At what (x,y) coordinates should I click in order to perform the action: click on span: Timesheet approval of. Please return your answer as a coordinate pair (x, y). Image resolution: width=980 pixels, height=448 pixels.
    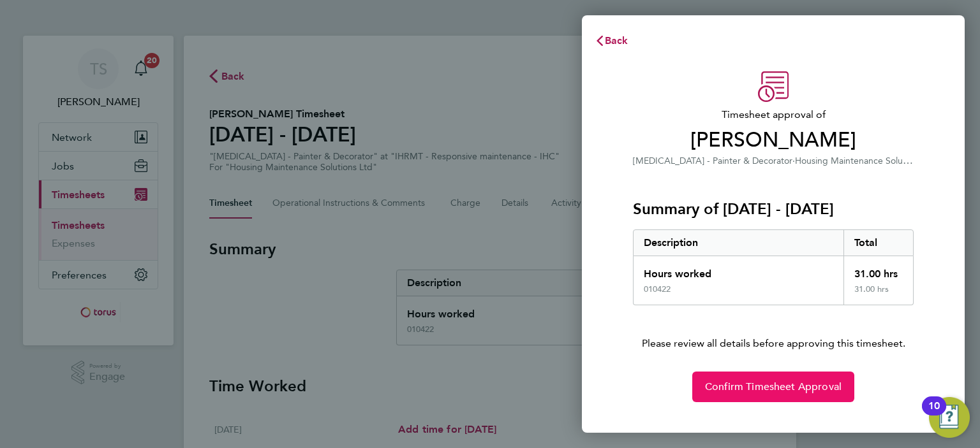
    Looking at the image, I should click on (773, 114).